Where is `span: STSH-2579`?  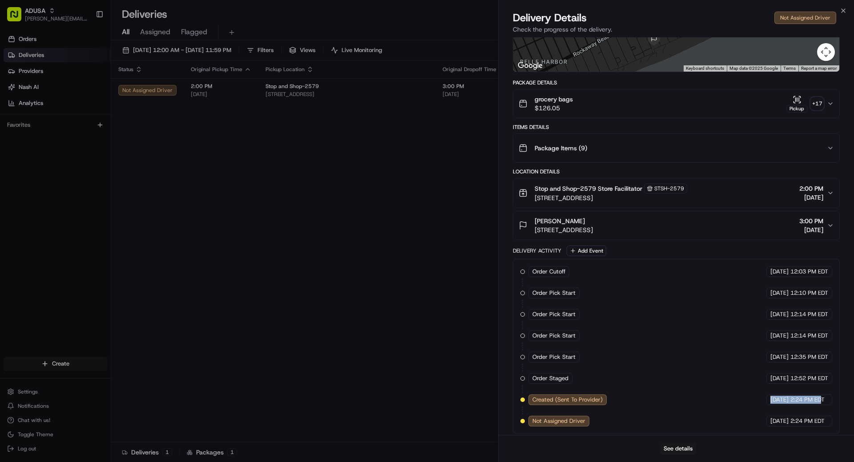
span: STSH-2579 is located at coordinates (669, 189).